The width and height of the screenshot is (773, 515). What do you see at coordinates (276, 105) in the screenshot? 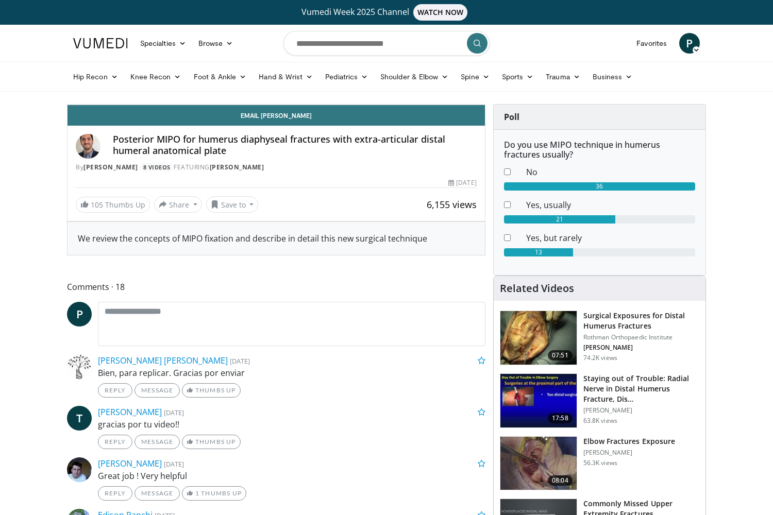
I see `video-js: Video Player` at bounding box center [276, 105].